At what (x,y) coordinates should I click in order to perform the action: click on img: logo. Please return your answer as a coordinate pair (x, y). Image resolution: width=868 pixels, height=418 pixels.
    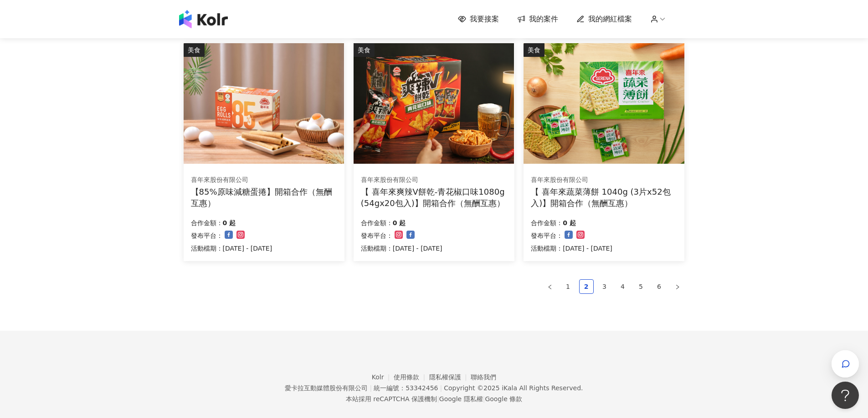
    Looking at the image, I should click on (204, 19).